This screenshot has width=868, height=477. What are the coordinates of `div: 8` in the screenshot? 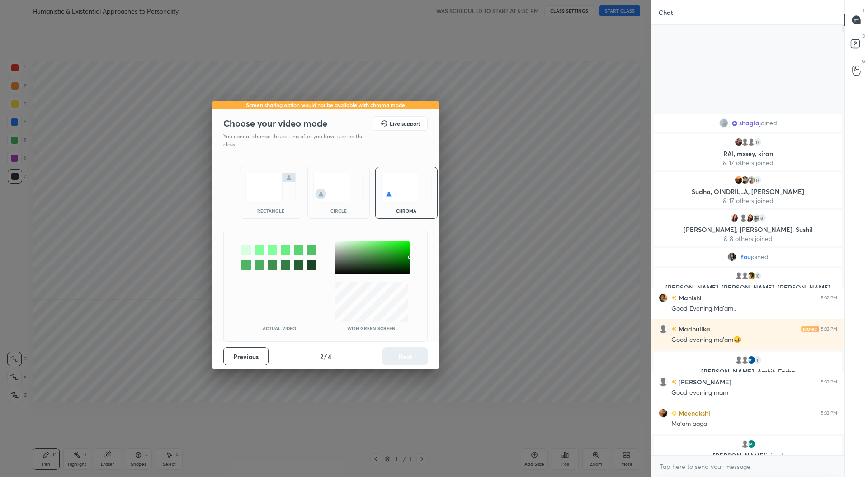 It's located at (762, 218).